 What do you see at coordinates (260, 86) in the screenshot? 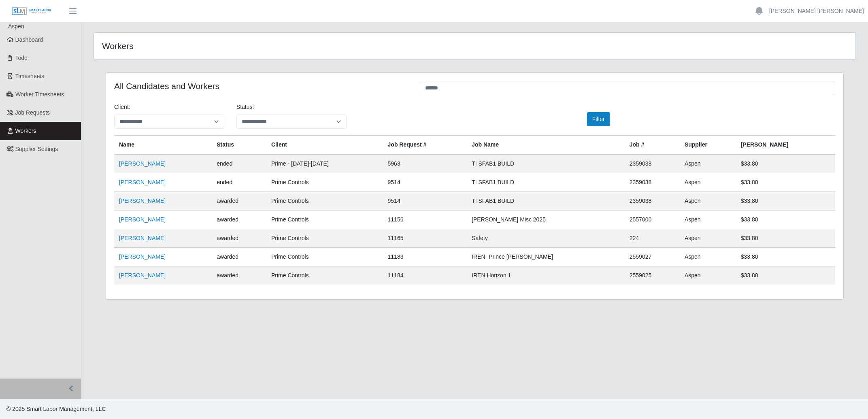
I see `h4: All Candidates and Workers` at bounding box center [260, 86].